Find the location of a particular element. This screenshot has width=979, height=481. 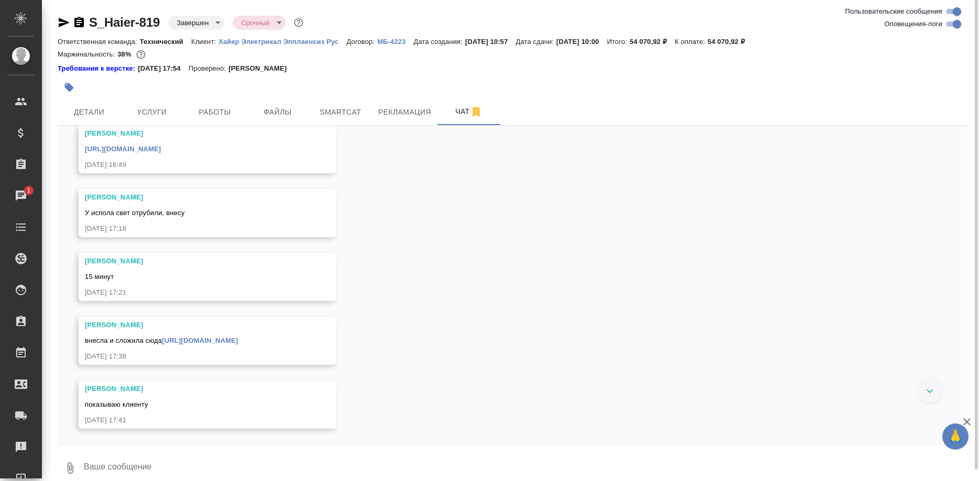

span: Пользовательские сообщения is located at coordinates (893, 12).